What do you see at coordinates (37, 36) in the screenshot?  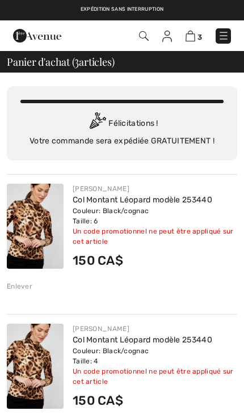 I see `img: 1ère Avenue` at bounding box center [37, 36].